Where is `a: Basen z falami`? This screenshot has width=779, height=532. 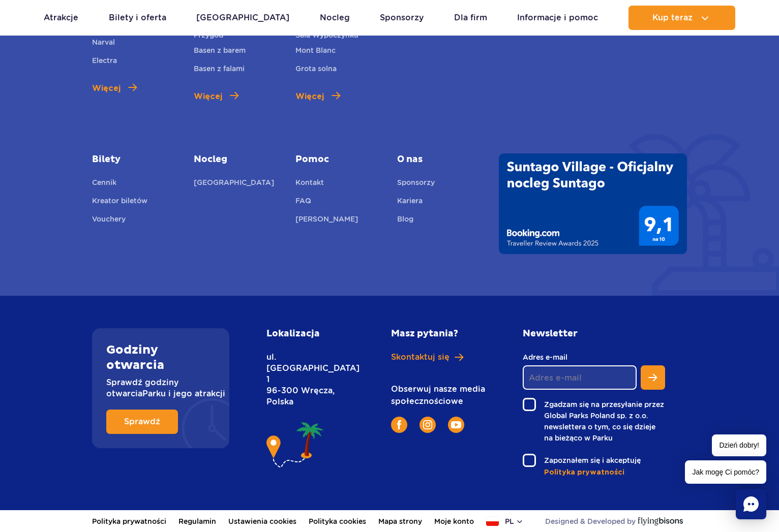 a: Basen z falami is located at coordinates (219, 70).